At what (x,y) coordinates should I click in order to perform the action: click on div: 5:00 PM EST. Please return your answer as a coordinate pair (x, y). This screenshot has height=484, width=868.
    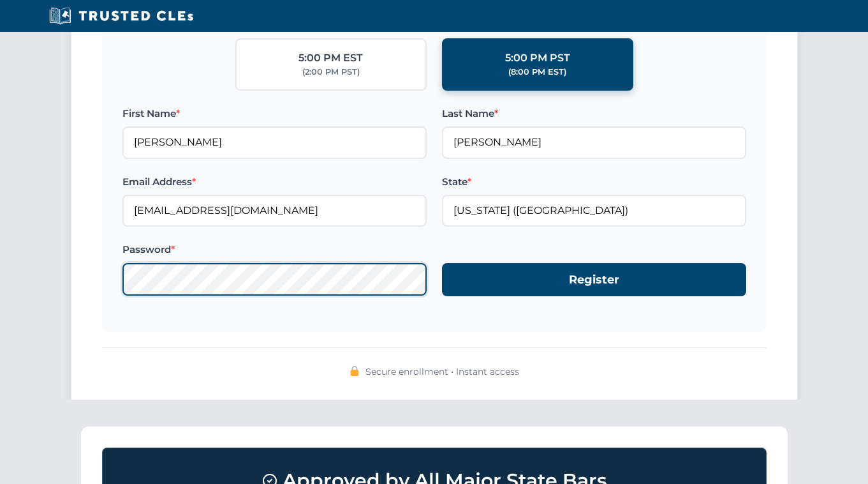
    Looking at the image, I should click on (331, 58).